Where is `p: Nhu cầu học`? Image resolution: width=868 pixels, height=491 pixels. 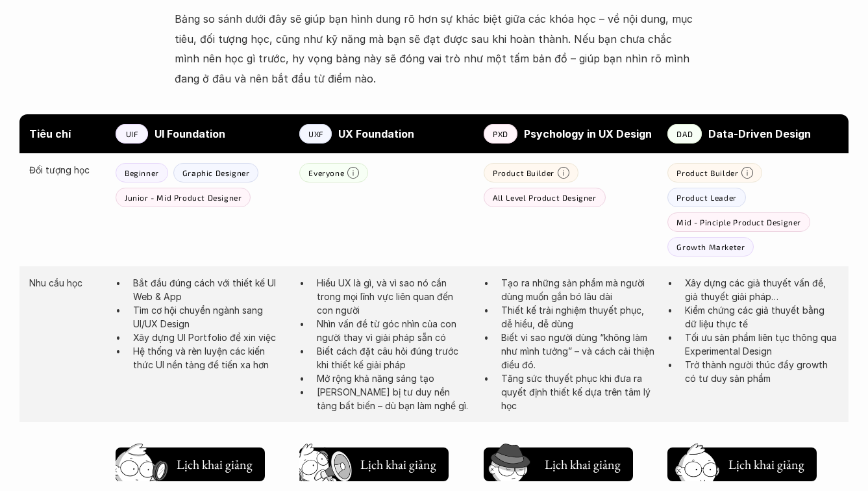
p: Nhu cầu học is located at coordinates (66, 283).